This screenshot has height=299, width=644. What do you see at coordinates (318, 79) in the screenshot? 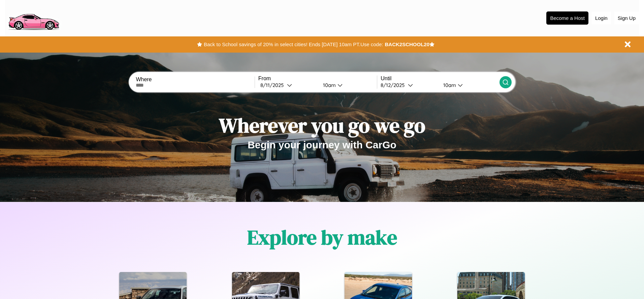
I see `label: From` at bounding box center [318, 79].